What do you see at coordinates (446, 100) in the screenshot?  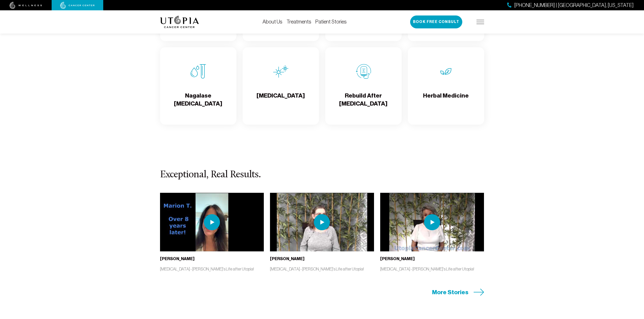 I see `h4: Herbal Medicine` at bounding box center [446, 100].